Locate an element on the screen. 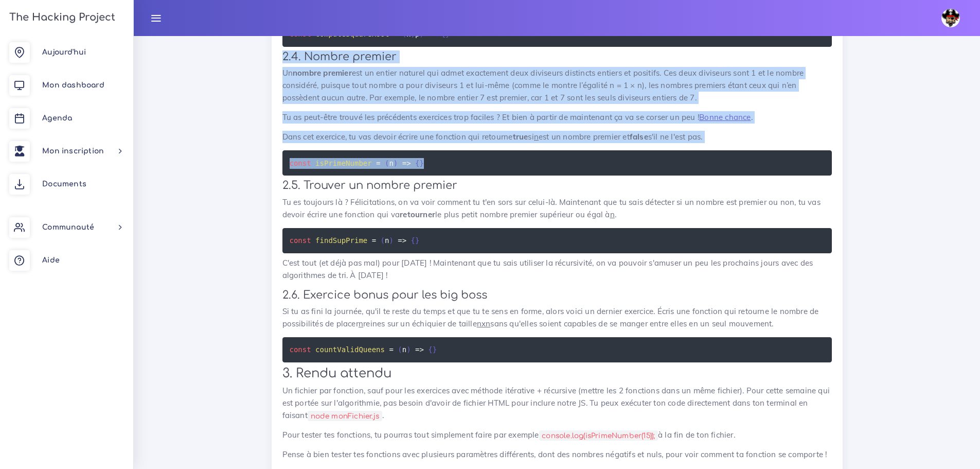 Image resolution: width=980 pixels, height=469 pixels. span: Communauté is located at coordinates (68, 227).